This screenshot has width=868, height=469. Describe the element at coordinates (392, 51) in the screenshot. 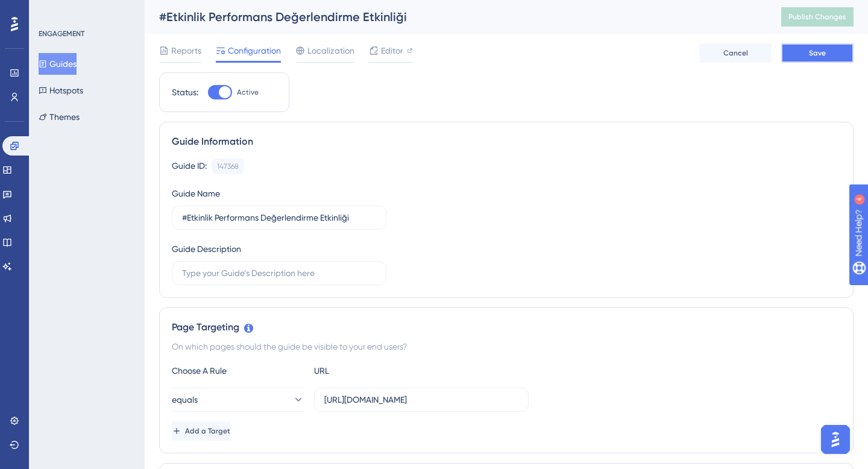

I see `span: Editor` at that location.